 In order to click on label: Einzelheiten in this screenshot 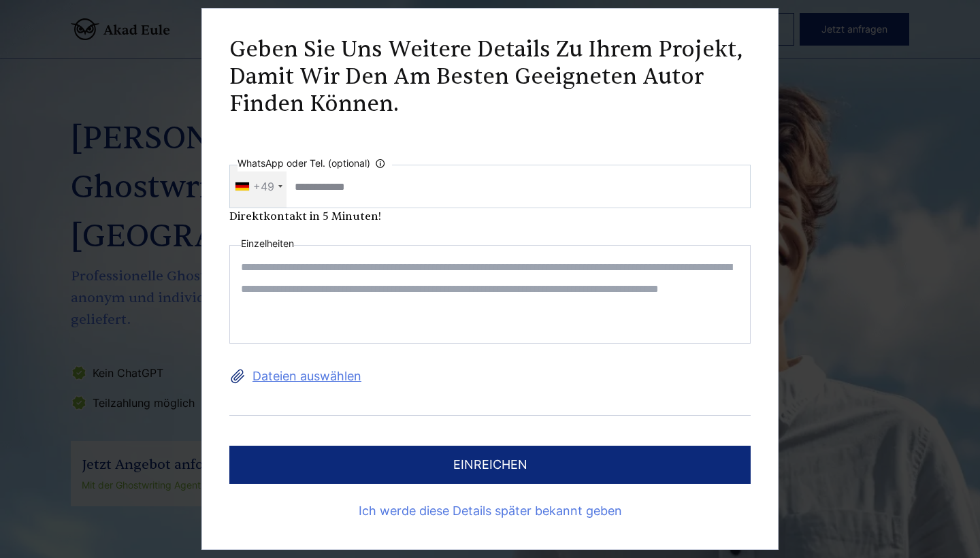, I will do `click(268, 244)`.